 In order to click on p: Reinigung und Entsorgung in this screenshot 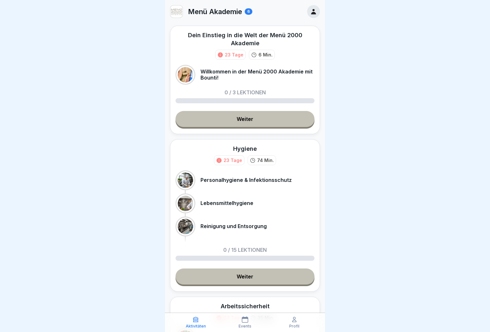, I will do `click(234, 226)`.